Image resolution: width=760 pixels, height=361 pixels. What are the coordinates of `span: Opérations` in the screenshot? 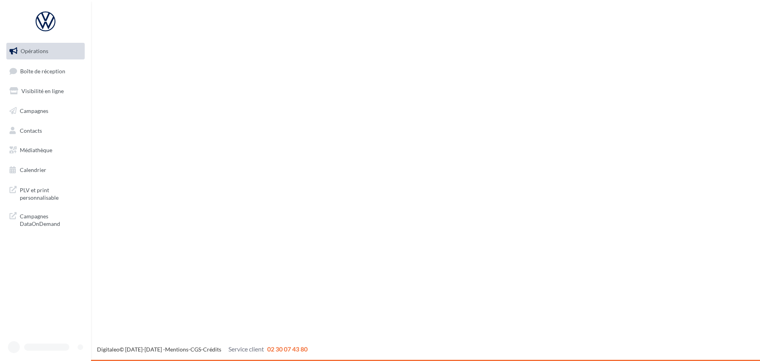 It's located at (34, 51).